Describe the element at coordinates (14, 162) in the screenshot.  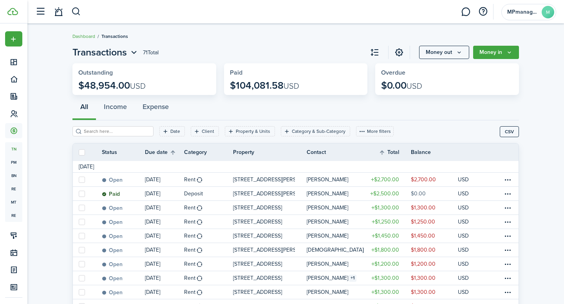
I see `span: pm` at that location.